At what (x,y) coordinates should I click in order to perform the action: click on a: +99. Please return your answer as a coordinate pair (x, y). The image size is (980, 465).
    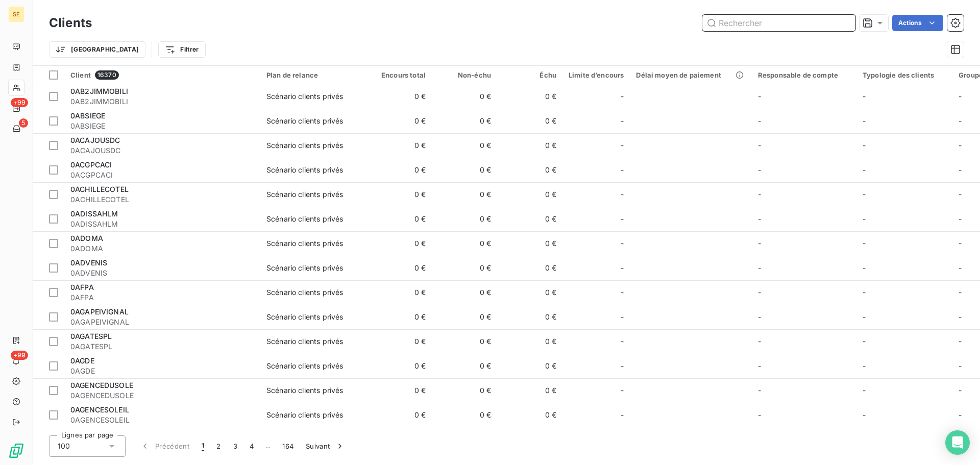
    Looking at the image, I should click on (16, 109).